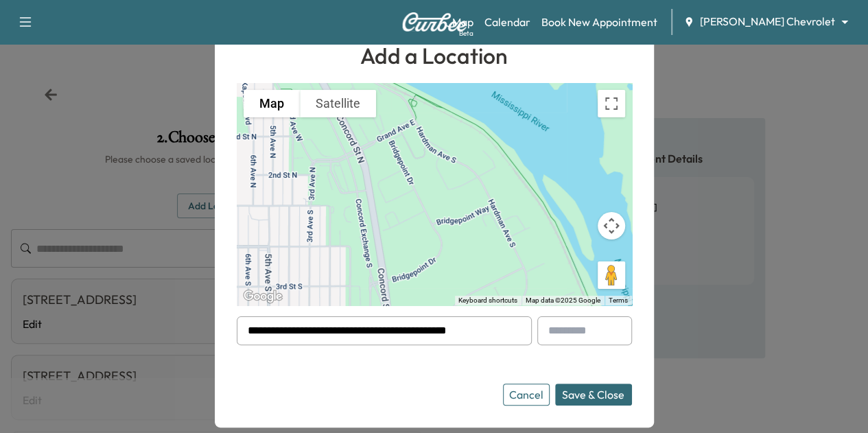  Describe the element at coordinates (263, 296) in the screenshot. I see `img: Google` at that location.